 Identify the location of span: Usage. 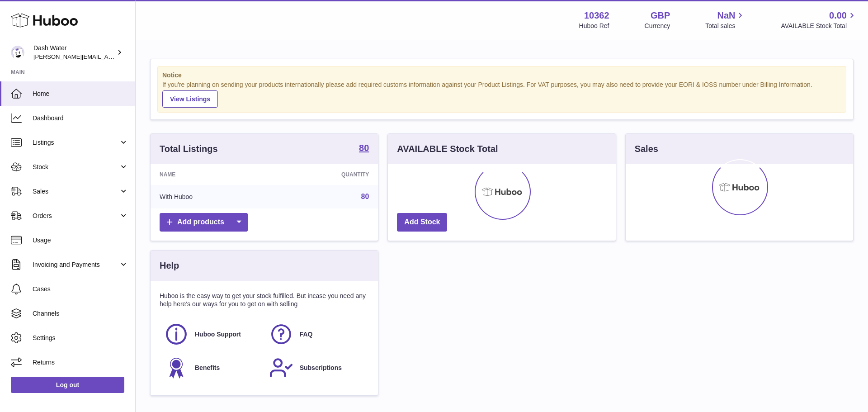
(81, 240).